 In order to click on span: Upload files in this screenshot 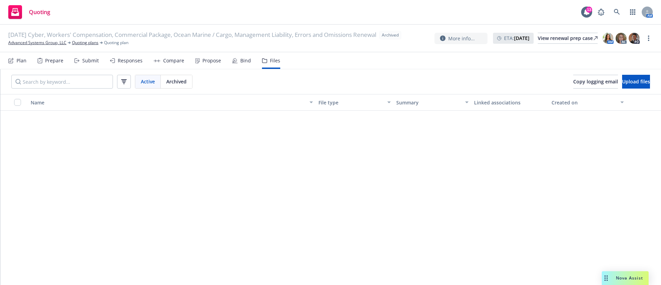, I will do `click(636, 81)`.